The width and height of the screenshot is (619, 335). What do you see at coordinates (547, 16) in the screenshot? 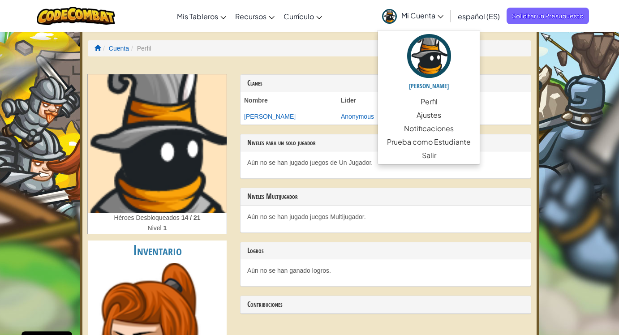
I see `span: Solicitar un Presupuesto` at bounding box center [547, 16].